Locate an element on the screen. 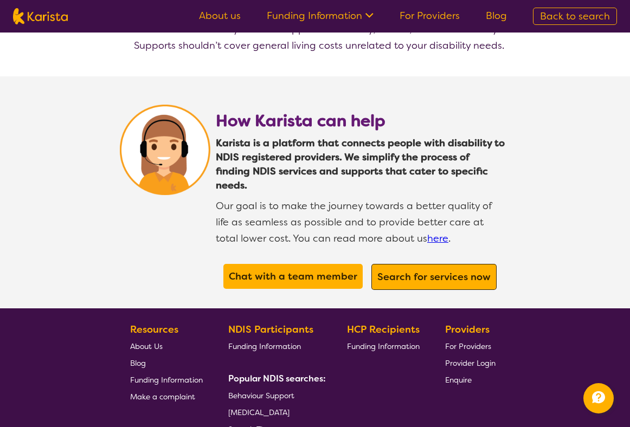 The height and width of the screenshot is (427, 630). a: Make a complaint is located at coordinates (166, 396).